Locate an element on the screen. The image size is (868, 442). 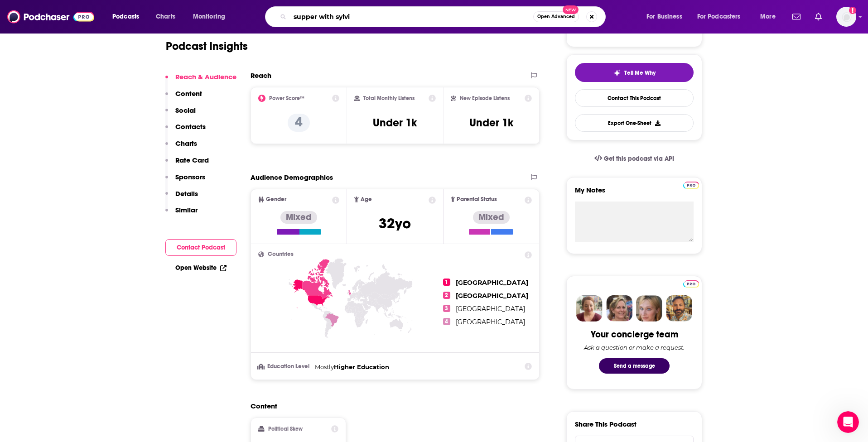
a: Podchaser - Follow, Share and Rate Podcasts is located at coordinates (50, 17).